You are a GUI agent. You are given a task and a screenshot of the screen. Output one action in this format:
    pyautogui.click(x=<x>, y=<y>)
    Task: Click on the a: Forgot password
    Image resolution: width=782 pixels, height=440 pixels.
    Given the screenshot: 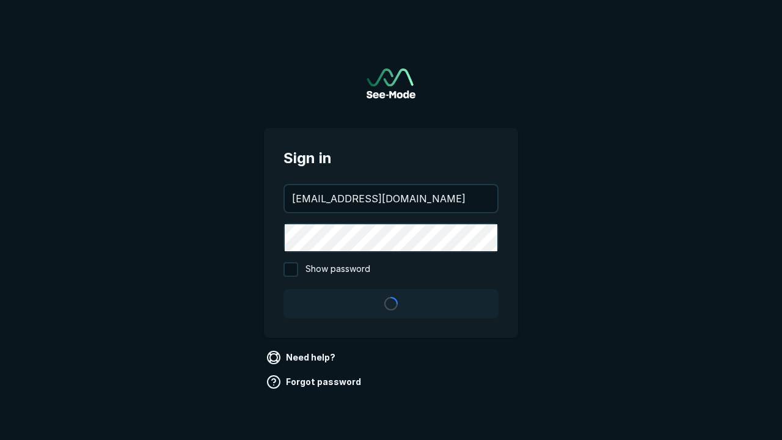 What is the action you would take?
    pyautogui.click(x=315, y=382)
    